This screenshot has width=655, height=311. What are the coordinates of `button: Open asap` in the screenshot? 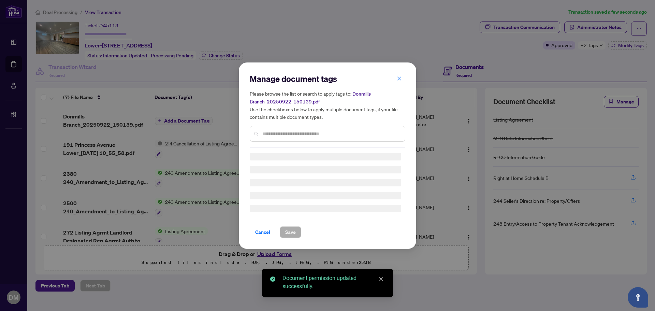 It's located at (638, 297).